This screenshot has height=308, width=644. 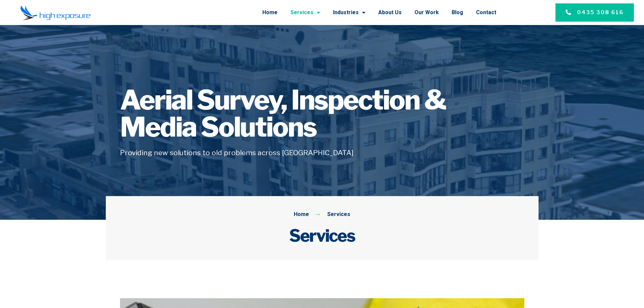 What do you see at coordinates (338, 215) in the screenshot?
I see `span: Services` at bounding box center [338, 215].